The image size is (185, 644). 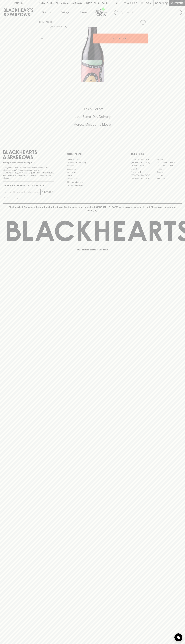 What do you see at coordinates (158, 3) in the screenshot?
I see `p: $0.00` at bounding box center [158, 3].